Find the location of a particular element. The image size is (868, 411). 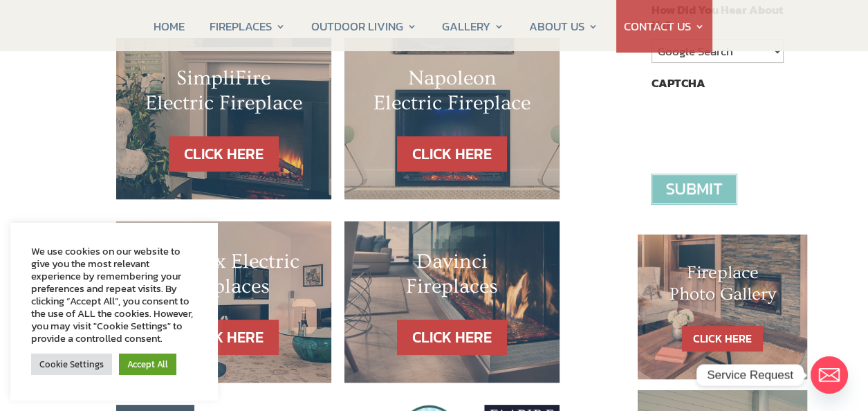

div: We use cookies on our website to give you the most relevant experience by remembering your prefer... is located at coordinates (114, 295).